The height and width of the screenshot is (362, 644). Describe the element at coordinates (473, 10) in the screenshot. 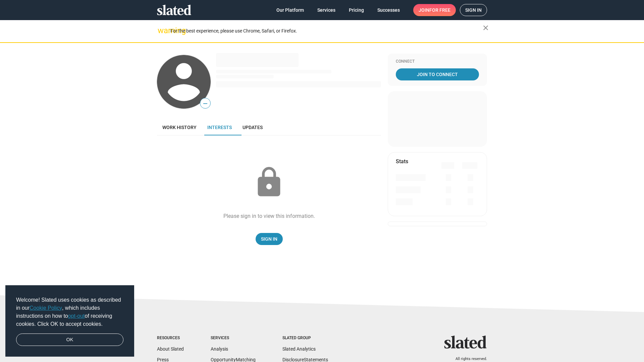

I see `span: Sign in` at that location.